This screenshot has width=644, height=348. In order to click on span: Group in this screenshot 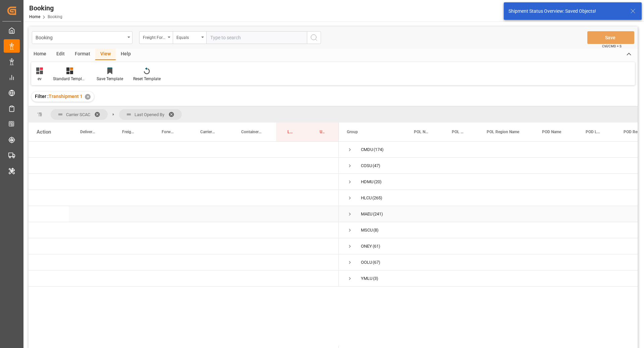, I will do `click(352, 132)`.